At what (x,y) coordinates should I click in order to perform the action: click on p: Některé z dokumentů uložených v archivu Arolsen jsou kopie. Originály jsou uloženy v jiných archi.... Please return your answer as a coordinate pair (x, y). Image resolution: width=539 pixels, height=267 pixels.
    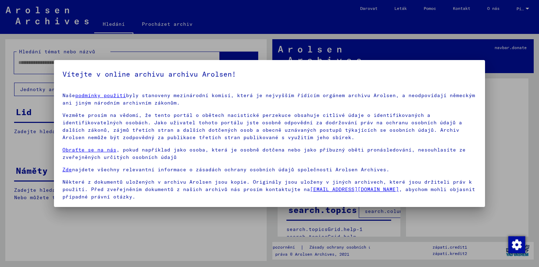
    Looking at the image, I should click on (270, 189).